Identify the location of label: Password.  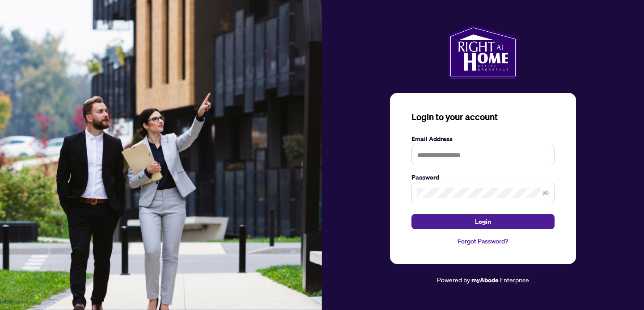
(483, 177).